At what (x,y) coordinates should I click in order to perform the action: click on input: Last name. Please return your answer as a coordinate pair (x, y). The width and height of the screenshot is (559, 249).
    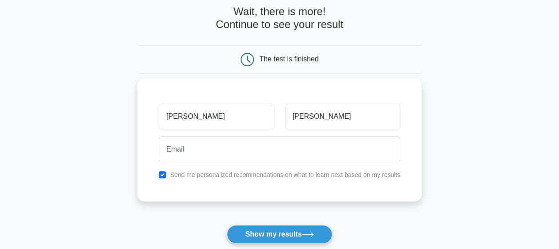
    Looking at the image, I should click on (343, 117).